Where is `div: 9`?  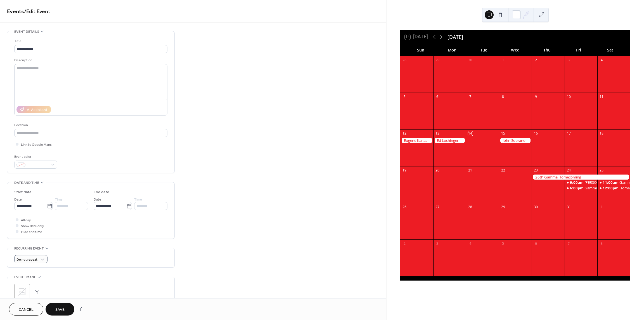 div: 9 is located at coordinates (536, 97).